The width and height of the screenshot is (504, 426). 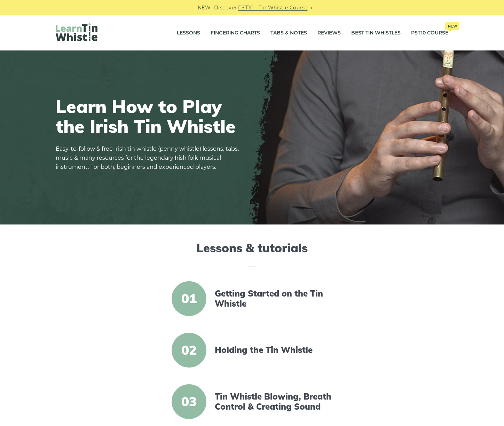 I want to click on span: 01, so click(x=189, y=298).